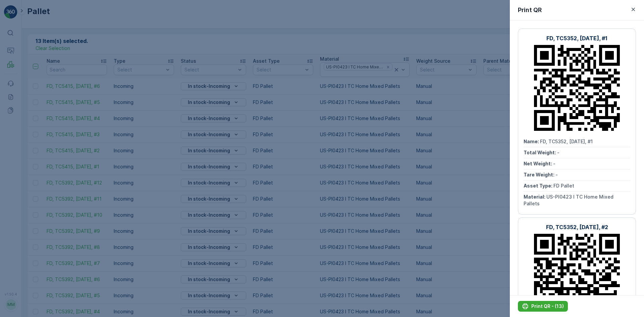 The image size is (644, 317). Describe the element at coordinates (530, 10) in the screenshot. I see `p: Print QR` at that location.